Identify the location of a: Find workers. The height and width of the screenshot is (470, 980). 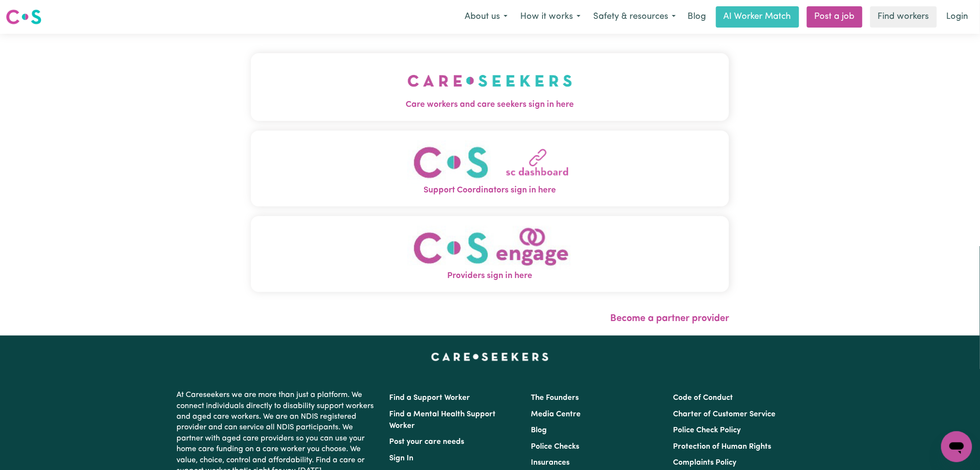
(903, 17).